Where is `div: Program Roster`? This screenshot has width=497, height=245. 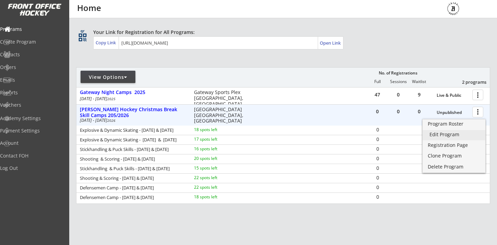 div: Program Roster is located at coordinates (454, 124).